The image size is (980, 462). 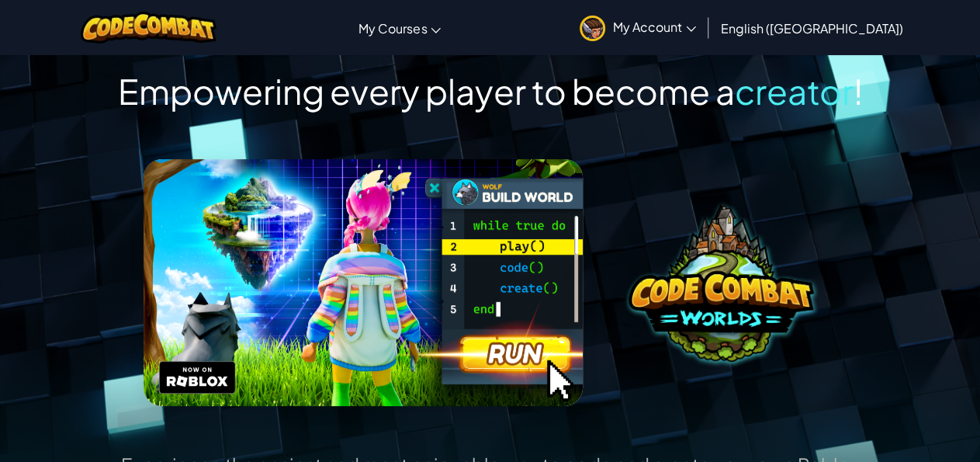 What do you see at coordinates (148, 27) in the screenshot?
I see `a: CodeCombat logo` at bounding box center [148, 27].